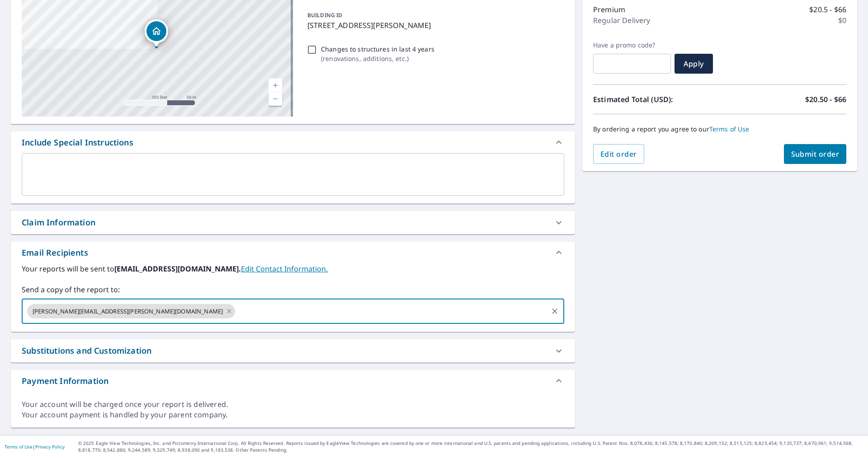 The height and width of the screenshot is (458, 868). Describe the element at coordinates (815, 154) in the screenshot. I see `span: Submit order` at that location.